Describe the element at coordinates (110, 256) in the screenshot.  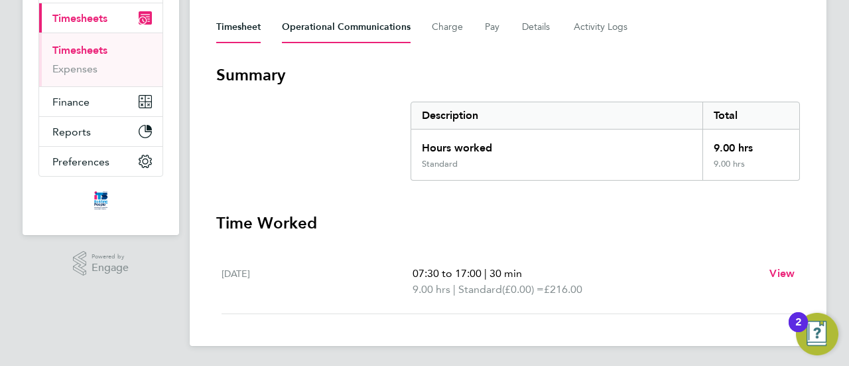
I see `span: Powered by` at that location.